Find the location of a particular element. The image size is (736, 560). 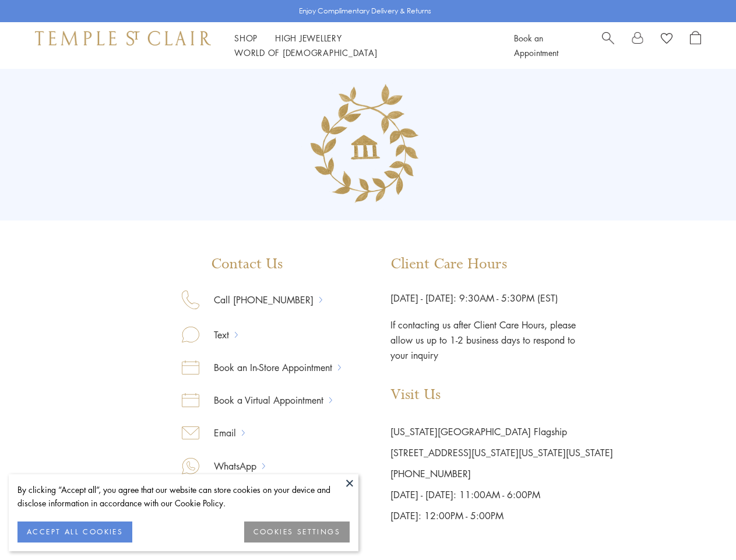

a: Open Shopping Bag is located at coordinates (695, 46).